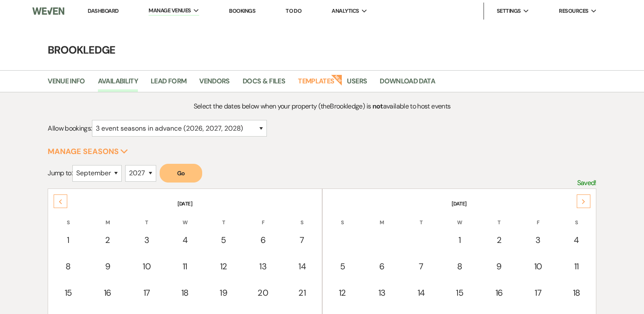  I want to click on a: Templates, so click(316, 84).